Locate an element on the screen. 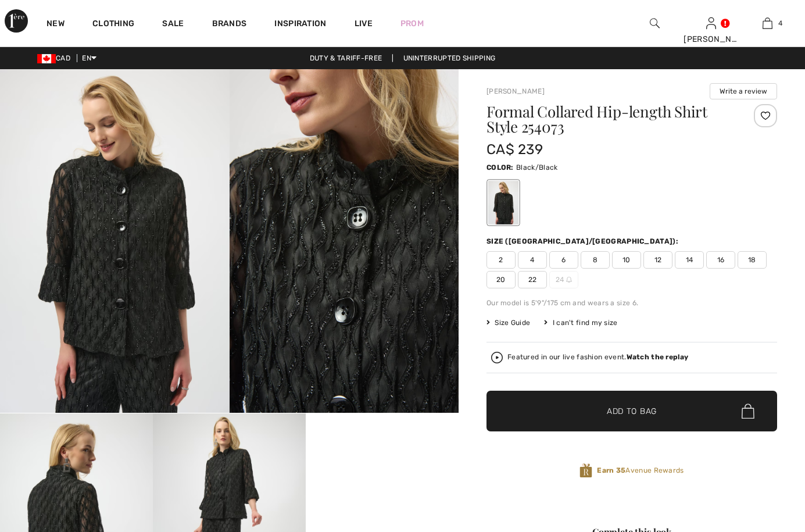  a: New is located at coordinates (55, 24).